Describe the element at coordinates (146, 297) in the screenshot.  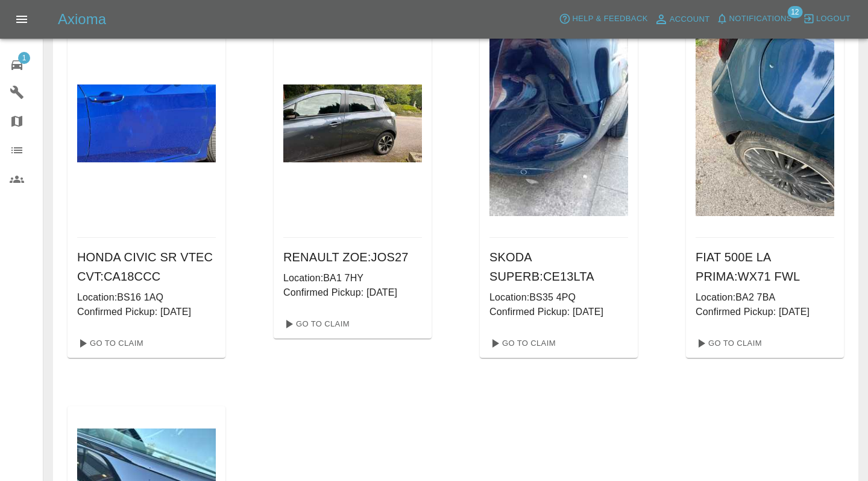
I see `p: Location: BS16 1AQ` at that location.